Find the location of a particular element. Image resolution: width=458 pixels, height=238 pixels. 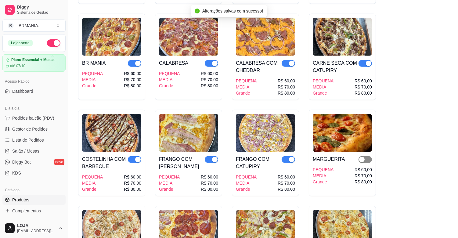

span: Dashboard is located at coordinates (23, 91).